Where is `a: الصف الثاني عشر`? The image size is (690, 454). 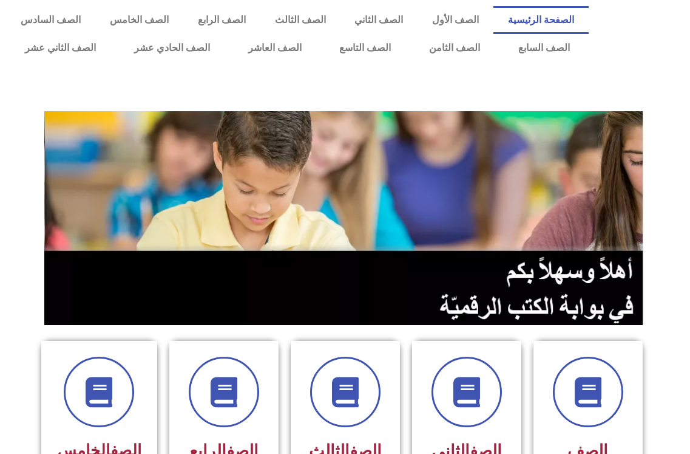
a: الصف الثاني عشر is located at coordinates (61, 48).